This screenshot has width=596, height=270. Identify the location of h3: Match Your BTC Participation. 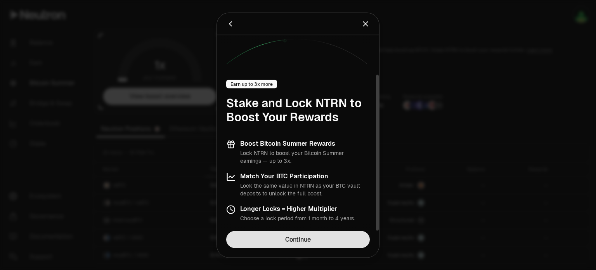
(305, 176).